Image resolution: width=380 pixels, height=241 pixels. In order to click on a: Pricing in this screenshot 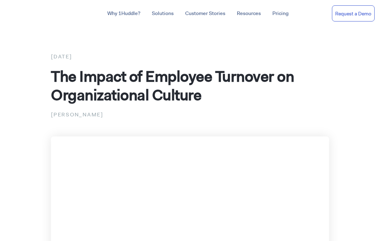, I will do `click(280, 14)`.